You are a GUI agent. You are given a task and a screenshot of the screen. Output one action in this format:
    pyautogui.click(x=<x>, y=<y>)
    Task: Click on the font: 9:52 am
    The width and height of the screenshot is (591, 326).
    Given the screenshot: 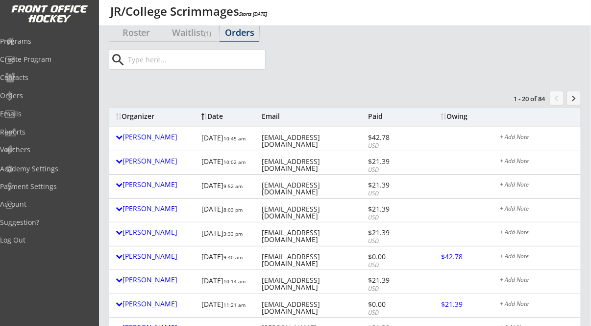 What is the action you would take?
    pyautogui.click(x=233, y=186)
    